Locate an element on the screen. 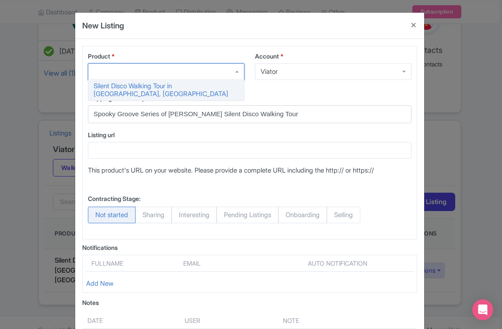 The width and height of the screenshot is (502, 329). button: Close is located at coordinates (414, 25).